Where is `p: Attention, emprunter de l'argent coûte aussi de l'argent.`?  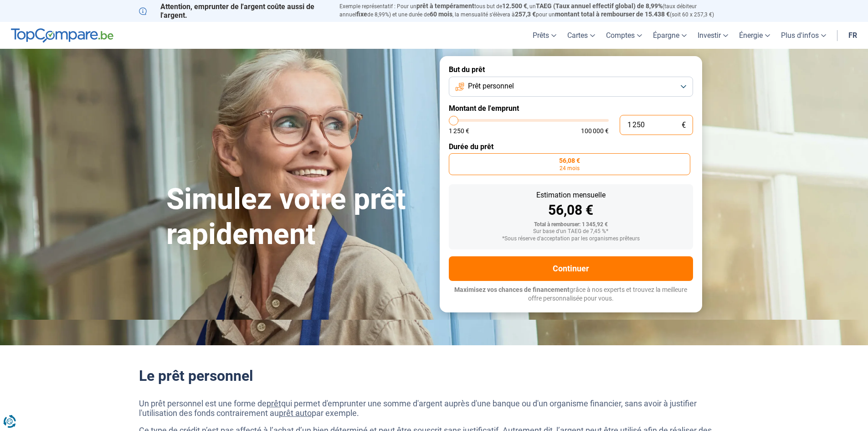
p: Attention, emprunter de l'argent coûte aussi de l'argent. is located at coordinates (234, 11).